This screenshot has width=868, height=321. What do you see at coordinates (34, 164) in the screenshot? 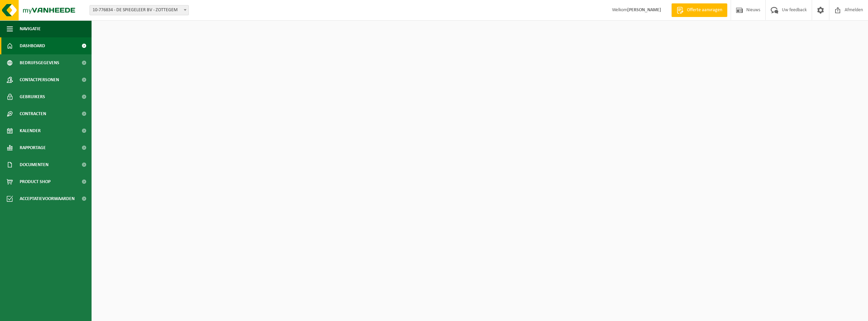
I see `span: Documenten` at bounding box center [34, 164].